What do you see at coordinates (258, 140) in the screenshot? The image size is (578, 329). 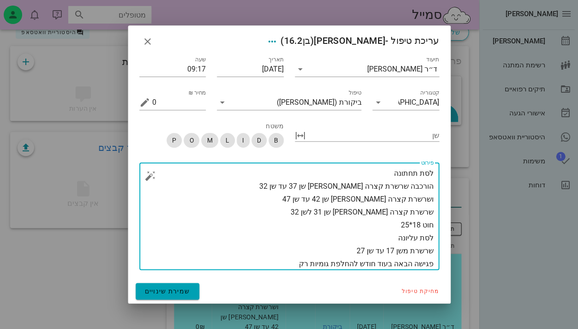 I see `span: D` at bounding box center [258, 140].